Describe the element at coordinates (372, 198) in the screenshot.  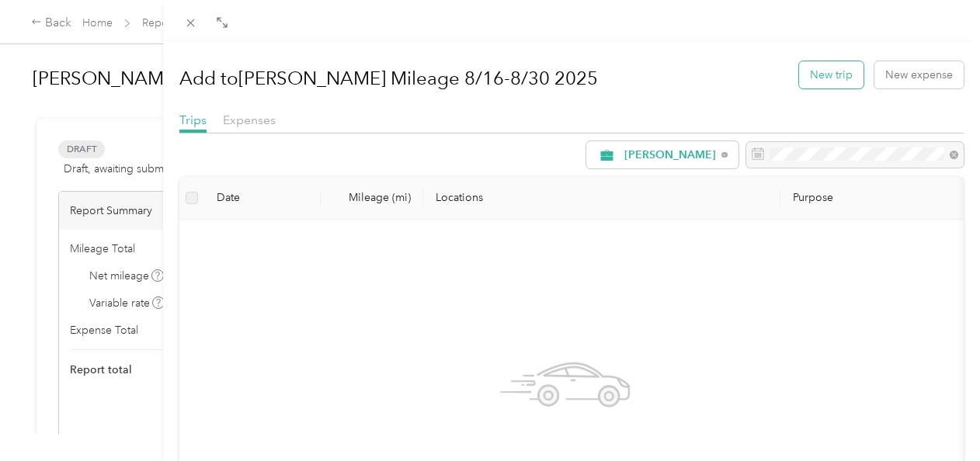
I see `th: Mileage (mi)` at that location.